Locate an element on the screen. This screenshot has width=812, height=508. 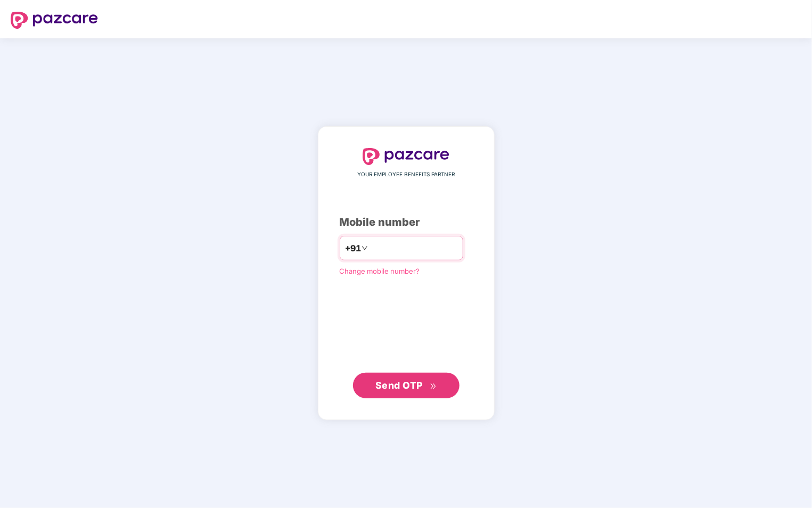
div: Mobile number is located at coordinates (406, 222).